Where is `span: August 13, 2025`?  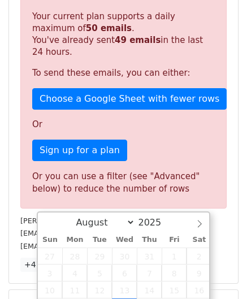
span: August 13, 2025 is located at coordinates (124, 290).